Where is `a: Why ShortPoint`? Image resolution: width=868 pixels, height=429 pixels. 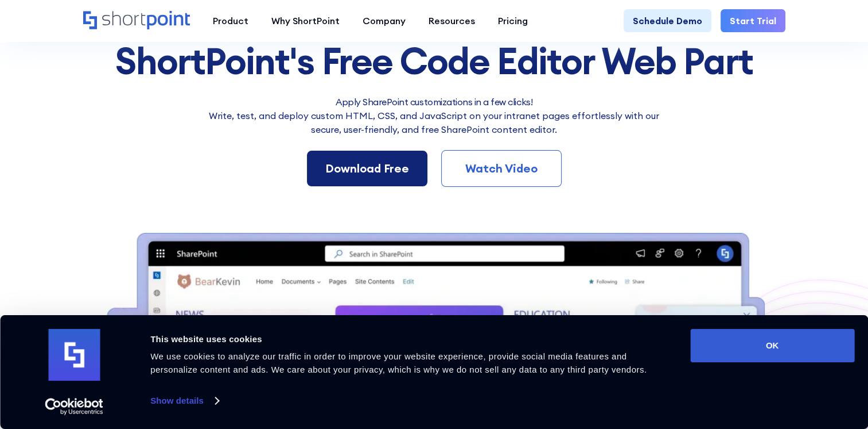 a: Why ShortPoint is located at coordinates (306, 21).